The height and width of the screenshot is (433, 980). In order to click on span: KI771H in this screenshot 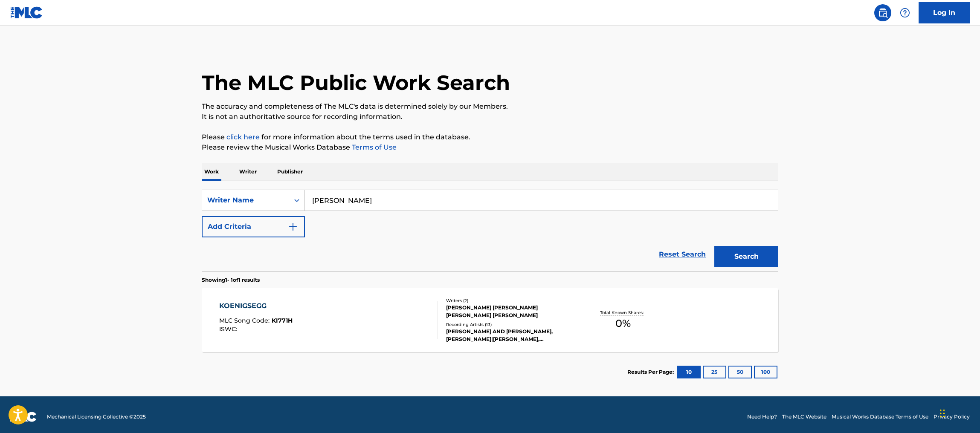, I will do `click(282, 321)`.